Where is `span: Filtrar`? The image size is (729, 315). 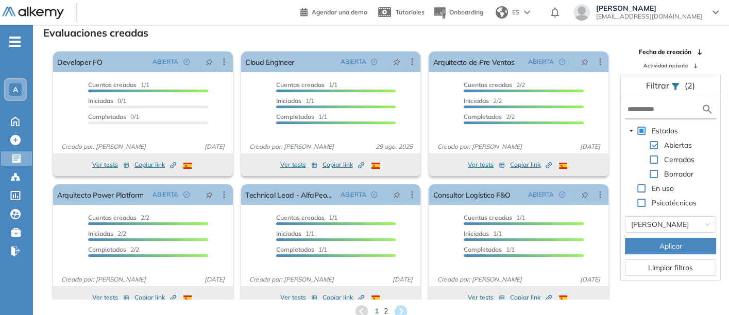 span: Filtrar is located at coordinates (658, 86).